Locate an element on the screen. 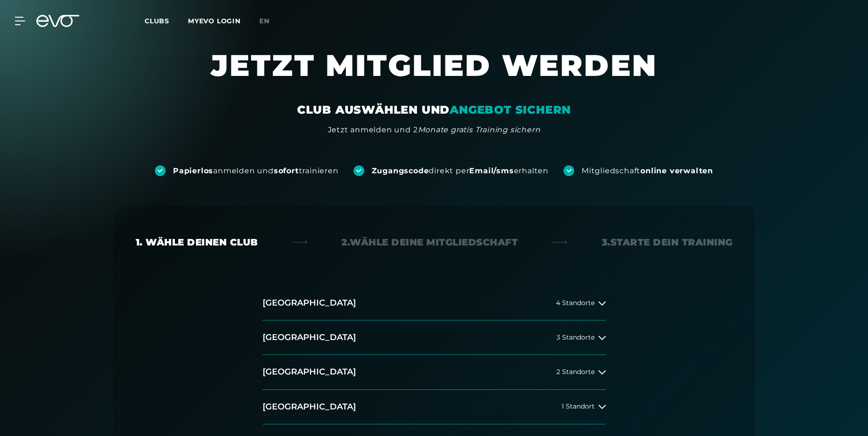  div: Jetzt anmelden und 2 is located at coordinates (434, 130).